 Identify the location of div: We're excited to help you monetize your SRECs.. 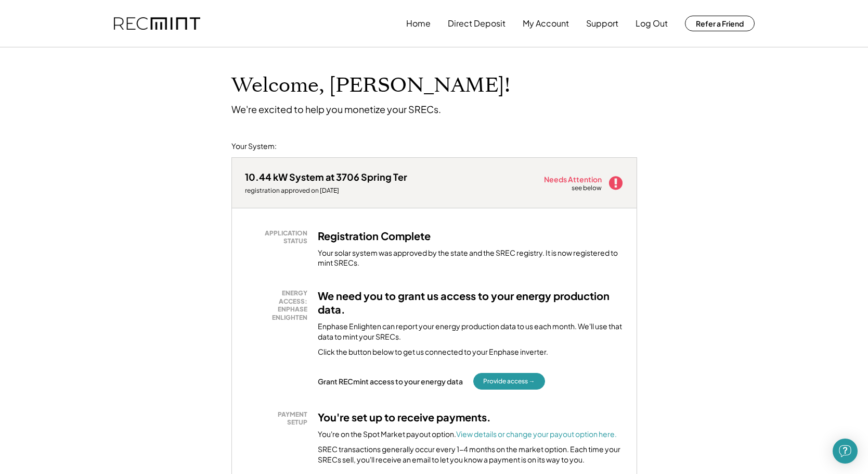
(336, 108).